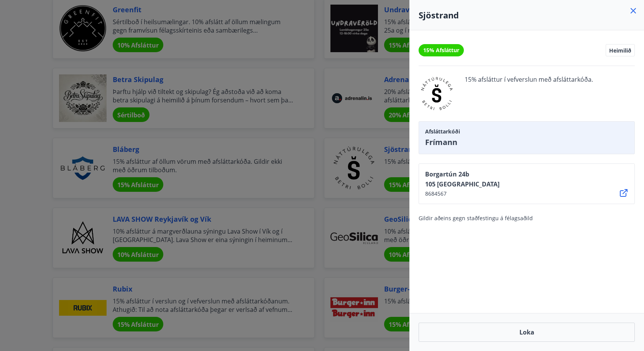  What do you see at coordinates (527, 132) in the screenshot?
I see `span: Afsláttarkóði` at bounding box center [527, 132].